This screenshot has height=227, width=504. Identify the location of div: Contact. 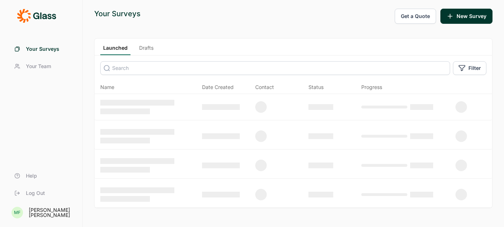
(265, 87).